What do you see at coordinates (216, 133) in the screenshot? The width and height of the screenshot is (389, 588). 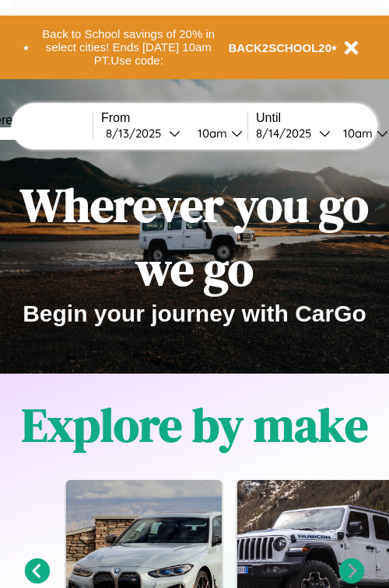 I see `button: 10am` at bounding box center [216, 133].